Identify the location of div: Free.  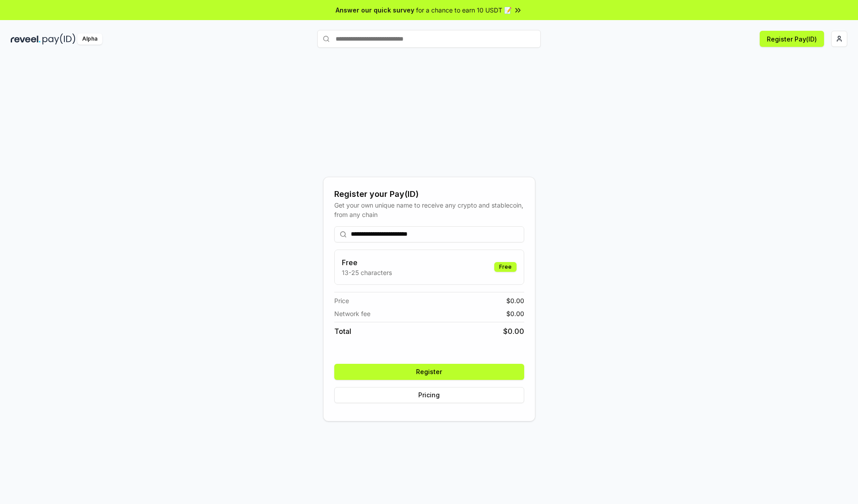
(505, 267).